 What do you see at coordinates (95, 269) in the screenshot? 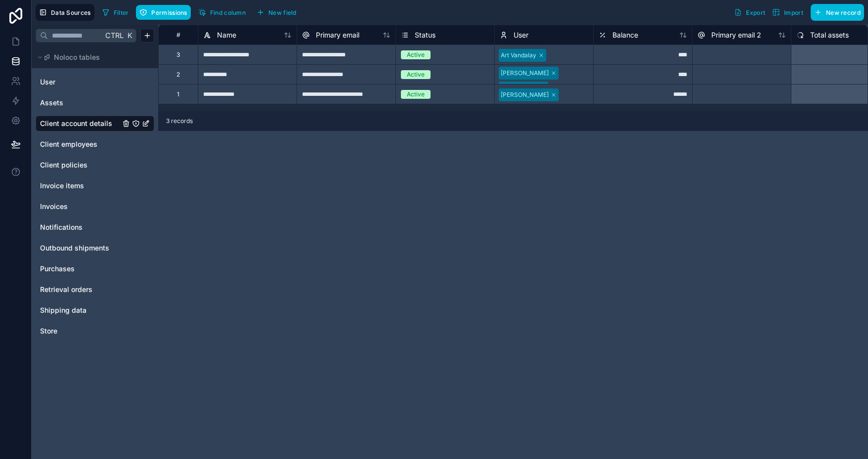
I see `div: Purchases` at bounding box center [95, 269].